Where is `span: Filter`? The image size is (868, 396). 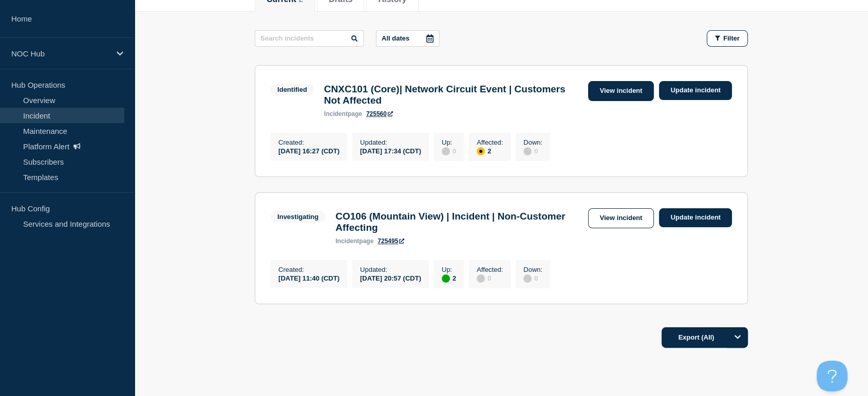
span: Filter is located at coordinates (731, 38).